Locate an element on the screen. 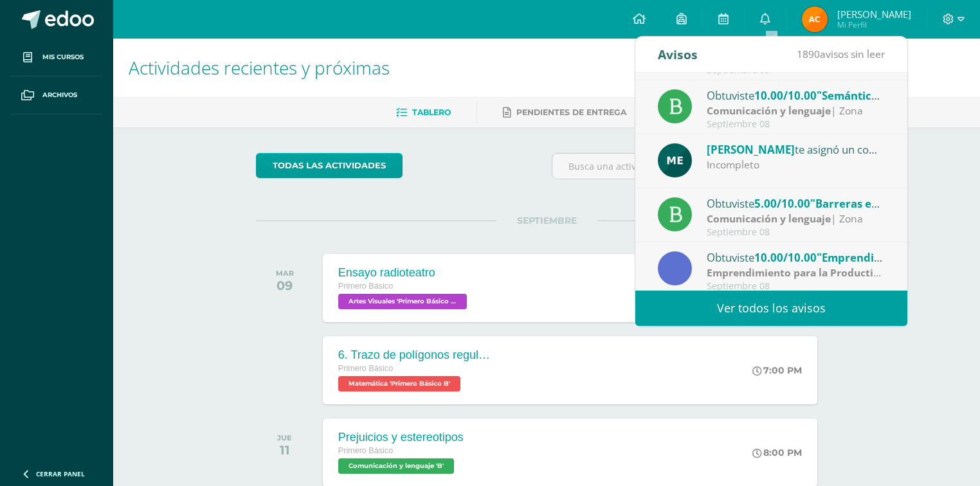 The width and height of the screenshot is (980, 486). div: te asignó un comentario en 'Barreras en la comunicación' para 'Comunicación y lenguaje' is located at coordinates (796, 149).